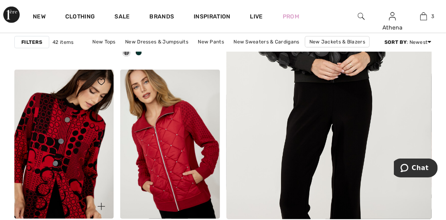 The width and height of the screenshot is (446, 220). I want to click on img: My Bag, so click(423, 16).